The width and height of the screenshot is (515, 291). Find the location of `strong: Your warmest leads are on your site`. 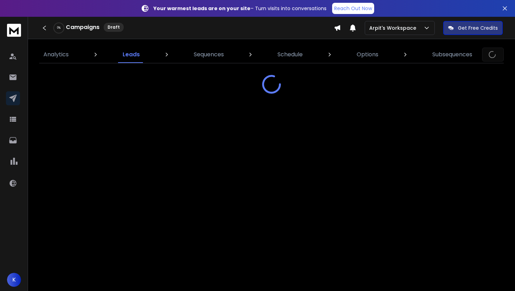

strong: Your warmest leads are on your site is located at coordinates (202, 8).